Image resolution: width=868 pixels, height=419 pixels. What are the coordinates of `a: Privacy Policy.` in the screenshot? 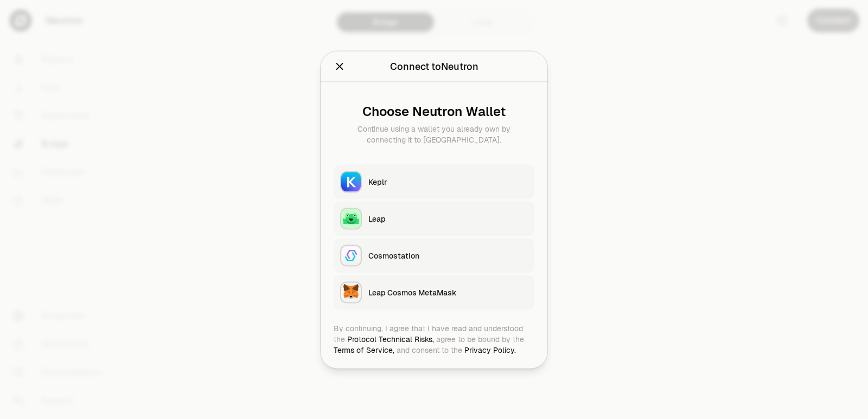 It's located at (490, 350).